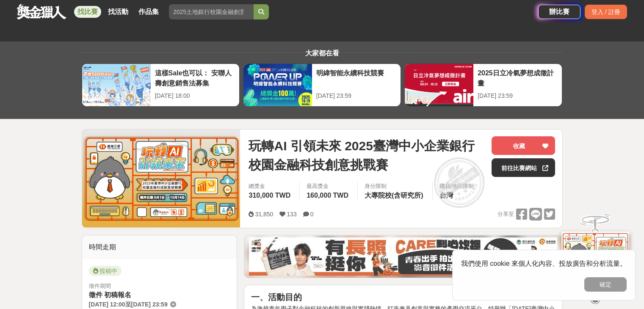 This screenshot has width=644, height=309. I want to click on span: 0, so click(312, 214).